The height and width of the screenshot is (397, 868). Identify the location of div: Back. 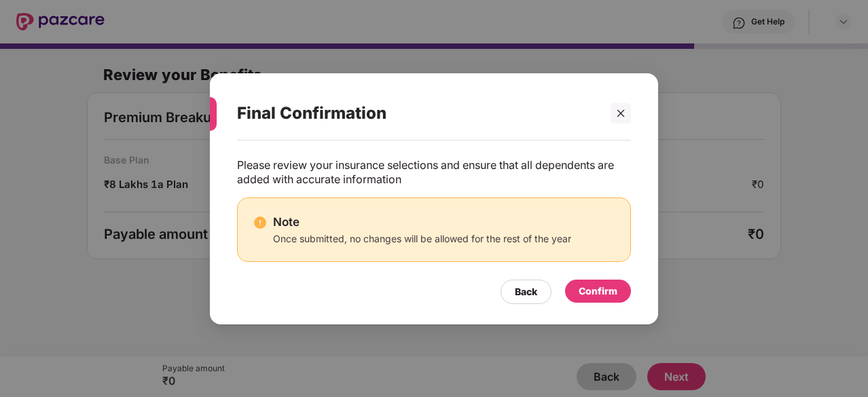
(525, 291).